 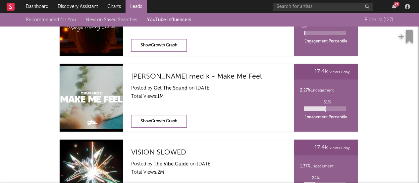 What do you see at coordinates (171, 164) in the screenshot?
I see `a: The Vibe Guide` at bounding box center [171, 164].